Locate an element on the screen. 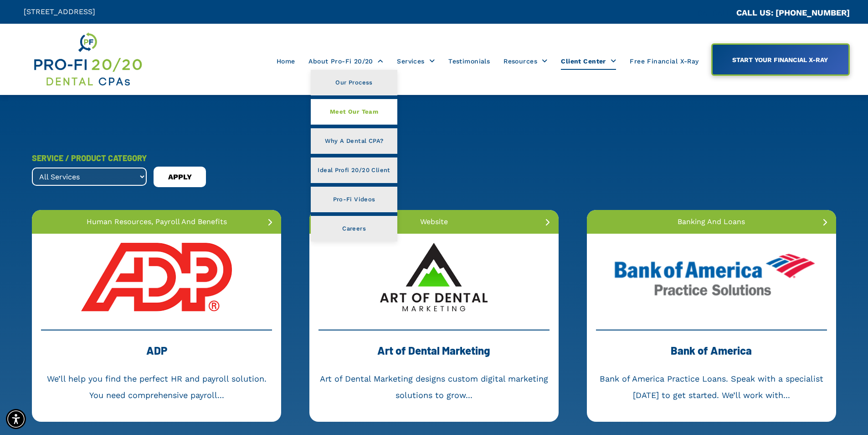 This screenshot has height=435, width=868. a: Client Center is located at coordinates (588, 61).